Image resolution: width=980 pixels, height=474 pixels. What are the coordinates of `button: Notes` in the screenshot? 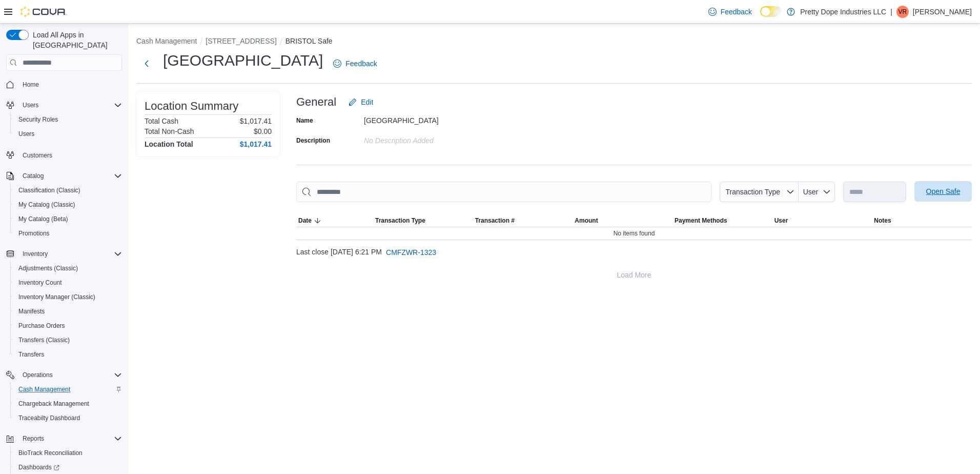 It's located at (921, 221).